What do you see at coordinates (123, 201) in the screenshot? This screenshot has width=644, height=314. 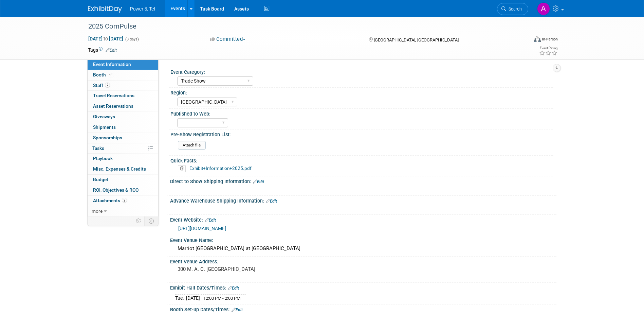 I see `a: Attachments2` at bounding box center [123, 201].